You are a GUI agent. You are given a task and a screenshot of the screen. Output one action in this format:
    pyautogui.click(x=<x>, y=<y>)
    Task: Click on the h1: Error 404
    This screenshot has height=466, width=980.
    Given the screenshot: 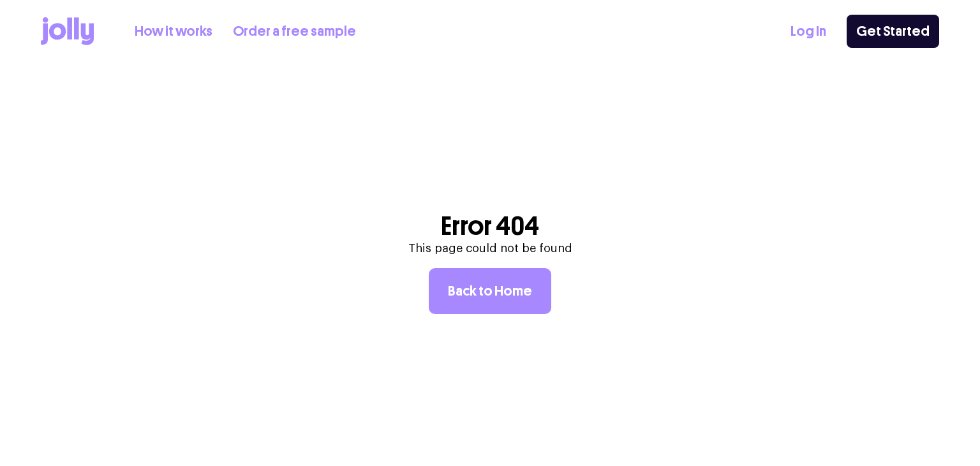 What is the action you would take?
    pyautogui.click(x=490, y=226)
    